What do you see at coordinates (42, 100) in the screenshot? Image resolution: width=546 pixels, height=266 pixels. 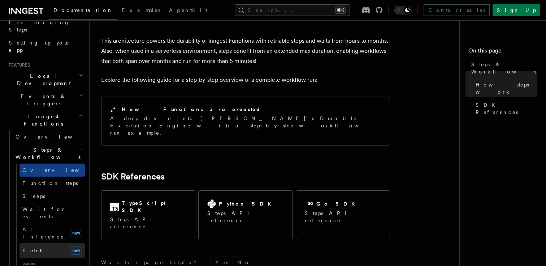 I see `span: Events & Triggers` at bounding box center [42, 100].